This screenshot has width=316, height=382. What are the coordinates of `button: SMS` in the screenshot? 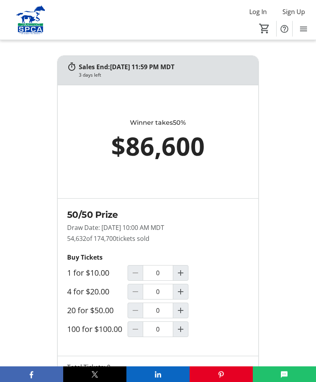 It's located at (285, 374).